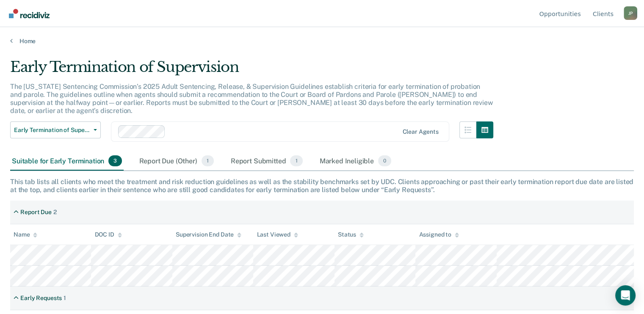 This screenshot has width=644, height=314. Describe the element at coordinates (40, 298) in the screenshot. I see `div: Early Requests1` at that location.